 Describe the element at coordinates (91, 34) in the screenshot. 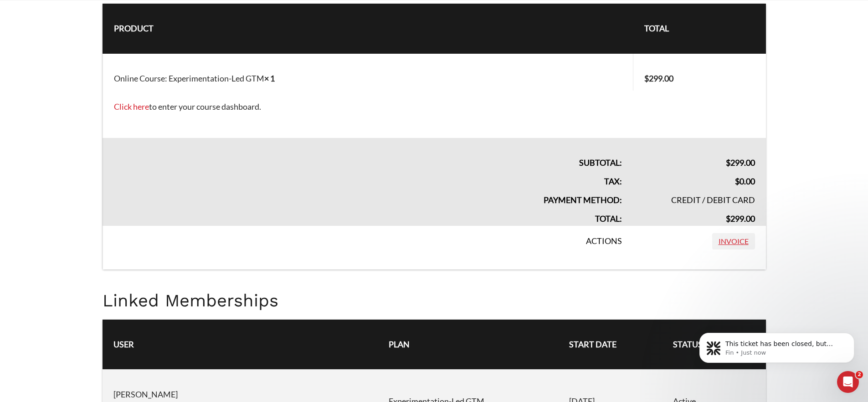

I see `div: message notification from Fin, Just now. This ticket has been closed, but don't worry. If you nee...` at that location.